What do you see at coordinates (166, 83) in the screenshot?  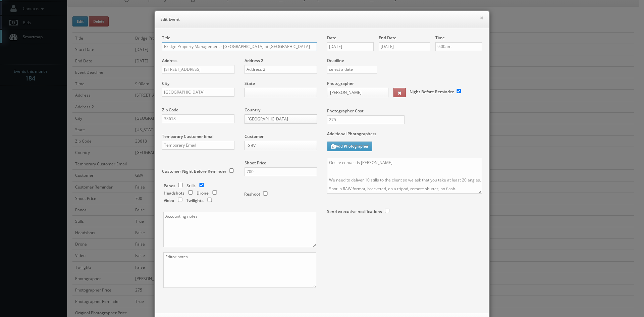 I see `label: City` at bounding box center [166, 83].